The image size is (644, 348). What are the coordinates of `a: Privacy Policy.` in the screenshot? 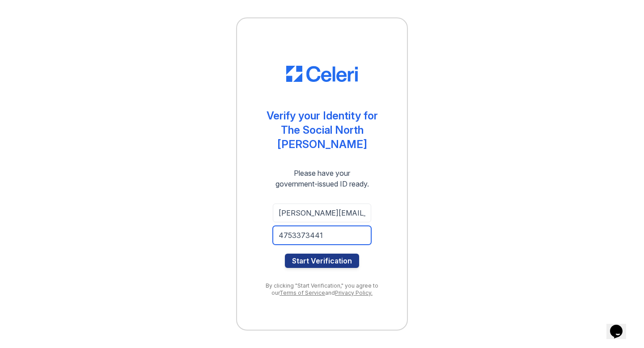 It's located at (354, 292).